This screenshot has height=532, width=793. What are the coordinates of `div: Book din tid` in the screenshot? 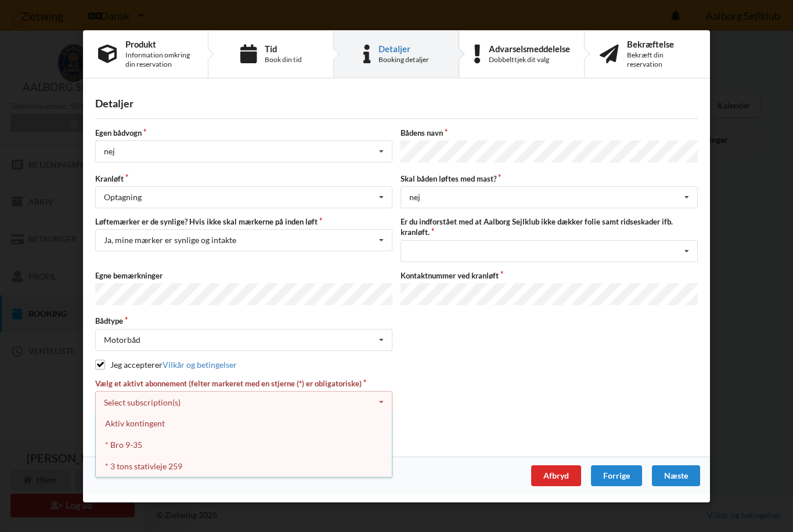 It's located at (283, 59).